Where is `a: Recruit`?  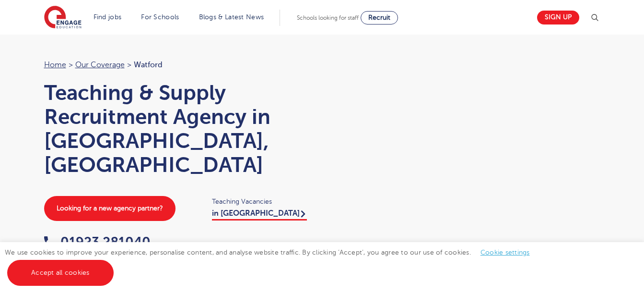
a: Recruit is located at coordinates (379, 18).